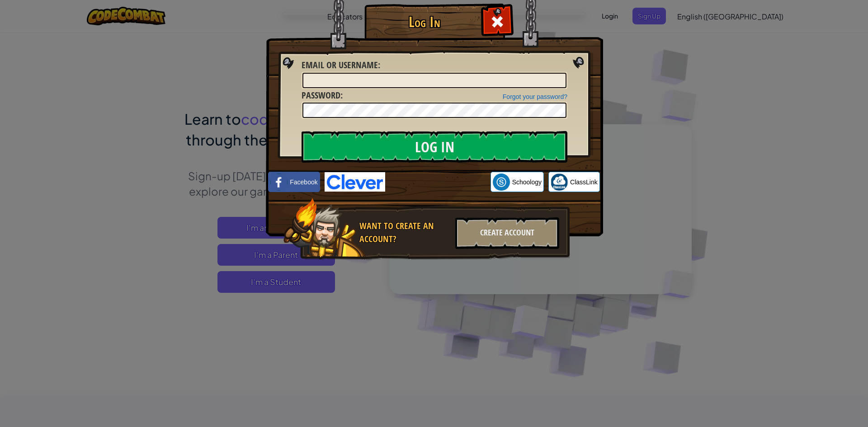  I want to click on img: clever-logo-blue.png, so click(355, 182).